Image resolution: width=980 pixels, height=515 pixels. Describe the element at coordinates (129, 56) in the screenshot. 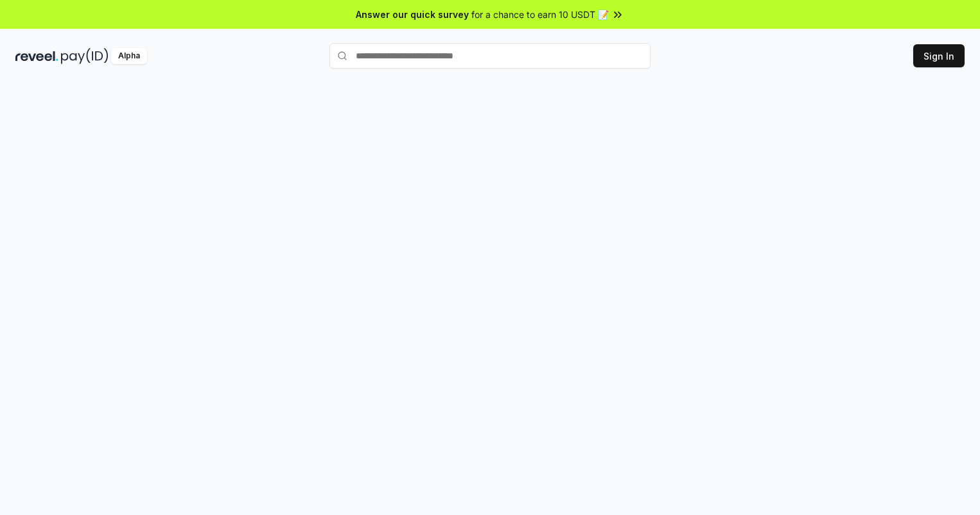

I see `div: Alpha` at that location.